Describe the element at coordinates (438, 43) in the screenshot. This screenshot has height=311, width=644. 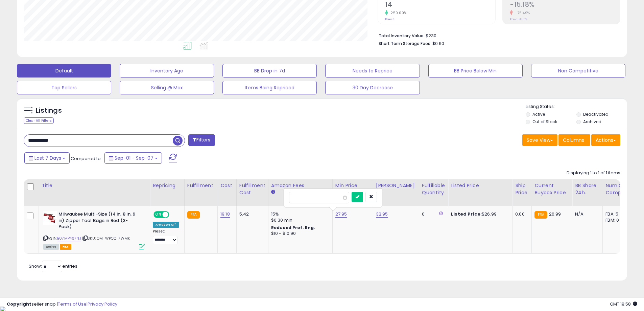
I see `span: $0.60` at that location.